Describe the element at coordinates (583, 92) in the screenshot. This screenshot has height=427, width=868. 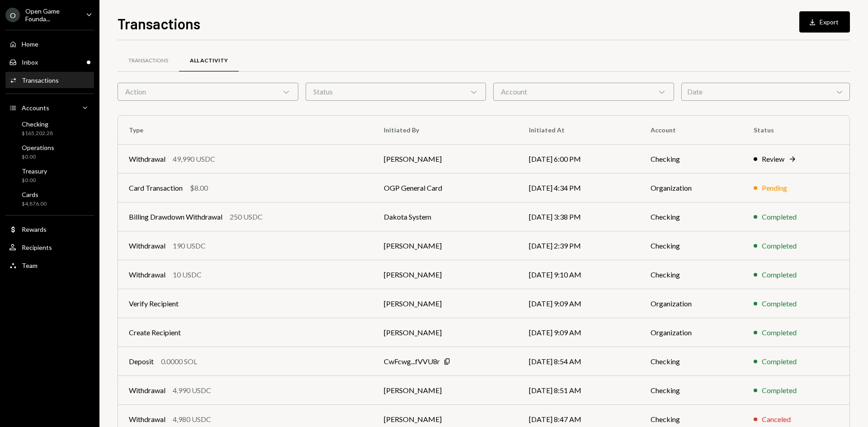
I see `div: Account` at that location.